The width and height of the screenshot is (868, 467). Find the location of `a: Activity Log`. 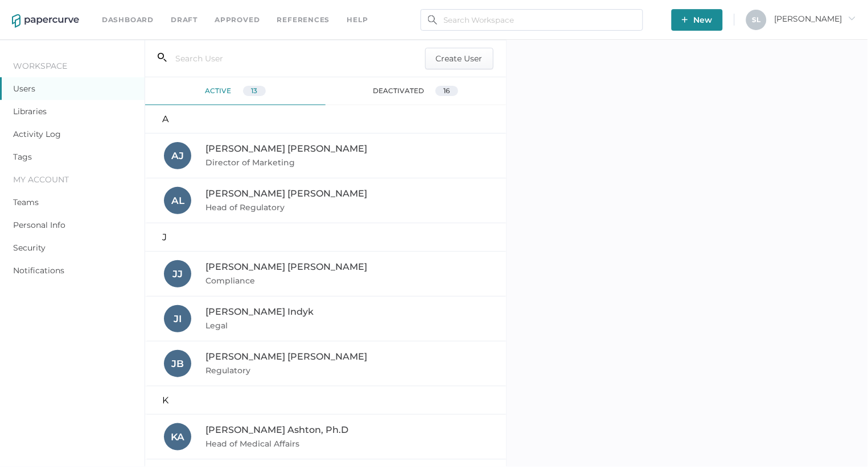

a: Activity Log is located at coordinates (37, 134).